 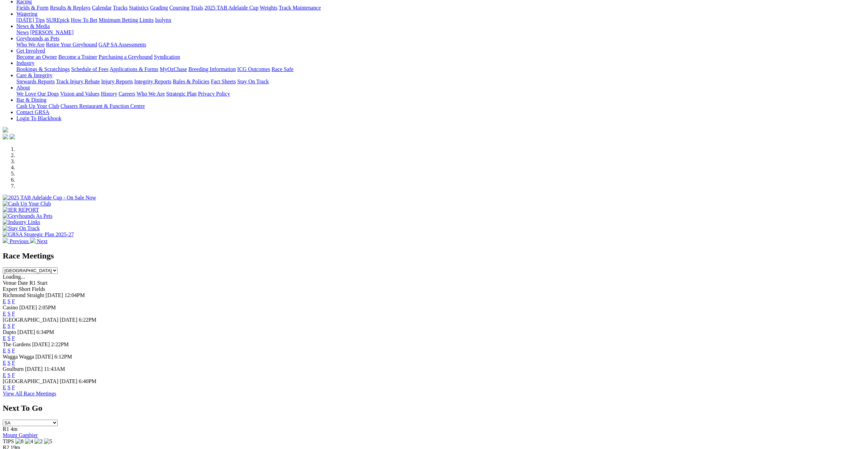 I want to click on img: Cash Up Your Club, so click(x=26, y=204).